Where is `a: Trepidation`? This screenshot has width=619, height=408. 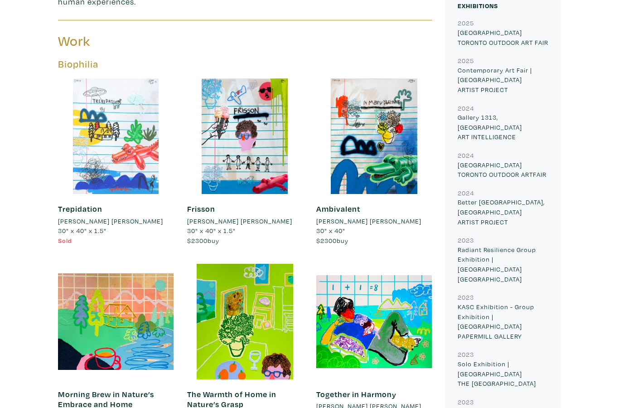 a: Trepidation is located at coordinates (80, 209).